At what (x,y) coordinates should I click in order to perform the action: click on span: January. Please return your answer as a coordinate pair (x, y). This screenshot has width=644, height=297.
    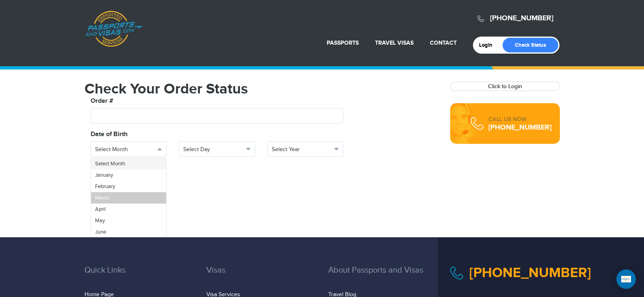
    Looking at the image, I should click on (104, 175).